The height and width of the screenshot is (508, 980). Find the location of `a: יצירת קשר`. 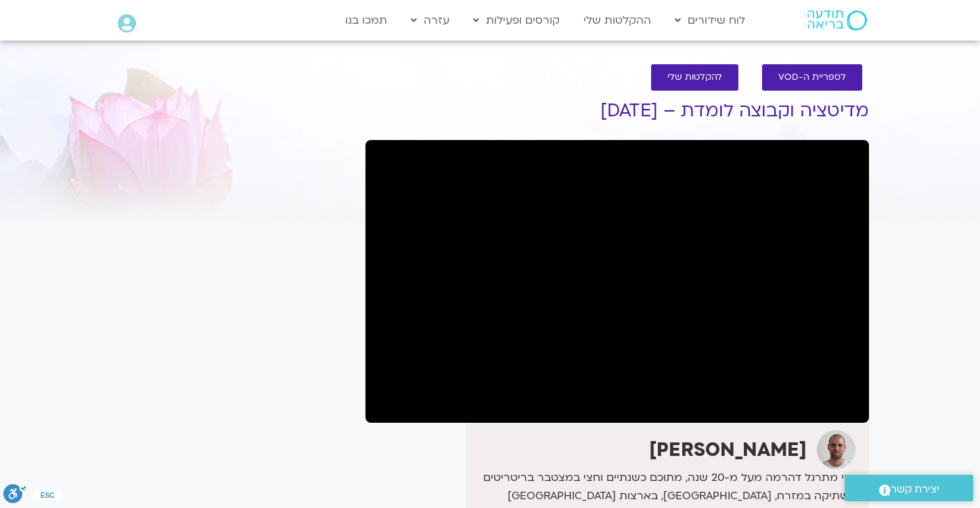

a: יצירת קשר is located at coordinates (909, 488).